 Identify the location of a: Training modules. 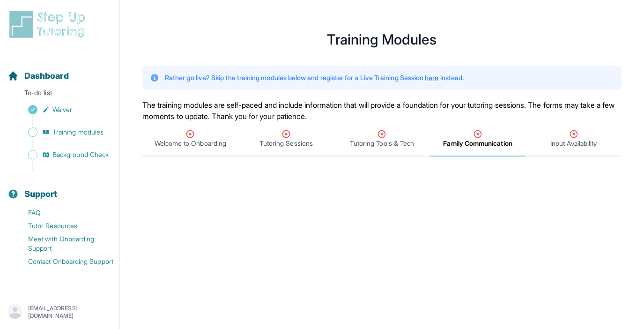
(63, 132).